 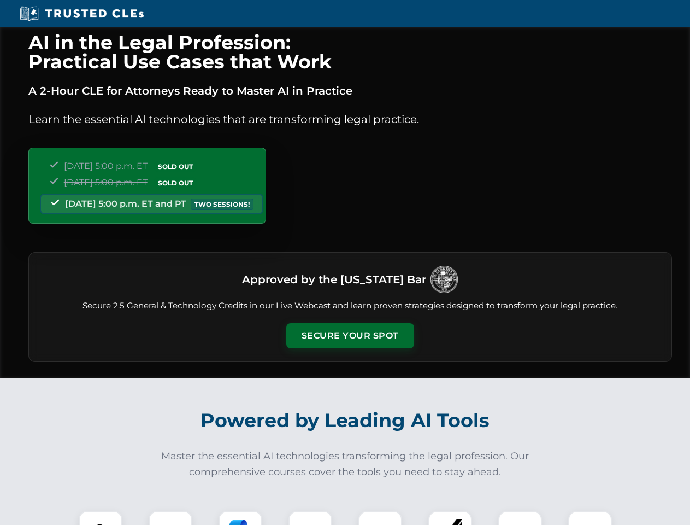 I want to click on p: Learn the essential AI technologies that are transforming legal practice., so click(x=350, y=119).